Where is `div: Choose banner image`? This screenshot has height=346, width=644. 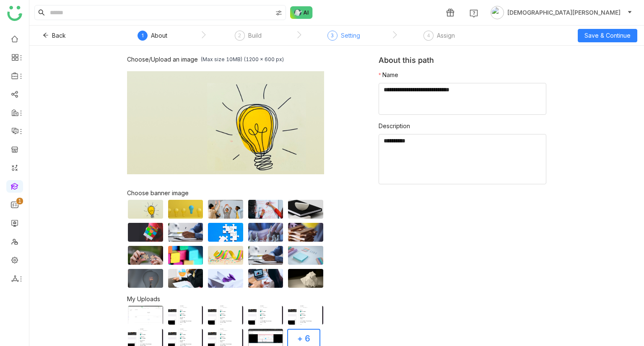
div: Choose banner image is located at coordinates (226, 193).